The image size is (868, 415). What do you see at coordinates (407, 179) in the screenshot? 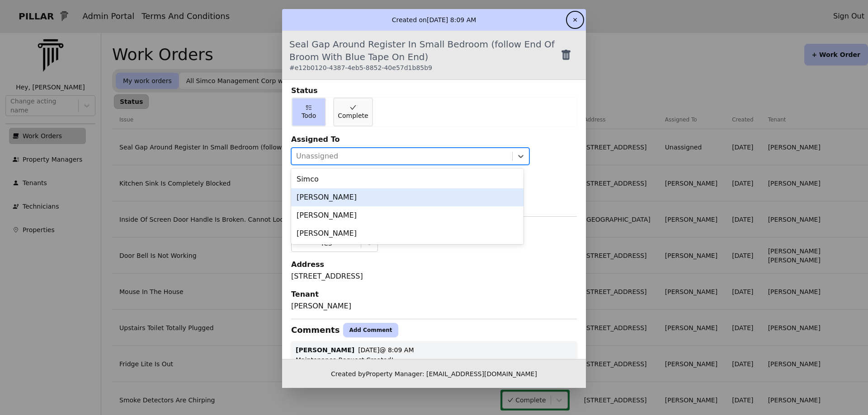
I see `div: Simco` at bounding box center [407, 179].